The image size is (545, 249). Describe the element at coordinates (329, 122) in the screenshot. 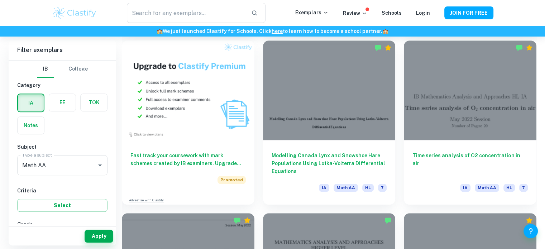

I see `a: Modelling Canada Lynx and Snowshoe Hare Populations Using Lotka-Volterra Differential EquationsIA...` at that location.